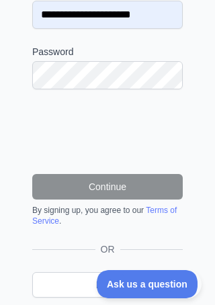 The width and height of the screenshot is (215, 305). What do you see at coordinates (107, 187) in the screenshot?
I see `button: Continue` at bounding box center [107, 187].